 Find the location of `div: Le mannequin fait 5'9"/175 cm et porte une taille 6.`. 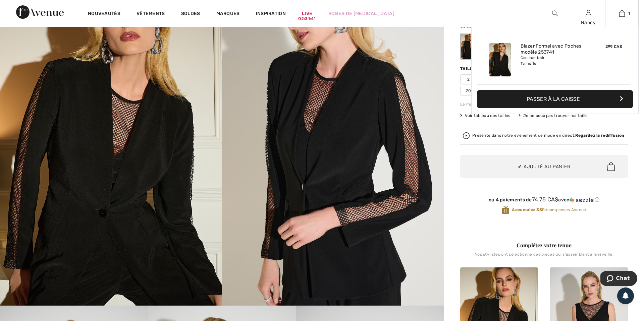

div: Le mannequin fait 5'9"/175 cm et porte une taille 6. is located at coordinates (545, 105).